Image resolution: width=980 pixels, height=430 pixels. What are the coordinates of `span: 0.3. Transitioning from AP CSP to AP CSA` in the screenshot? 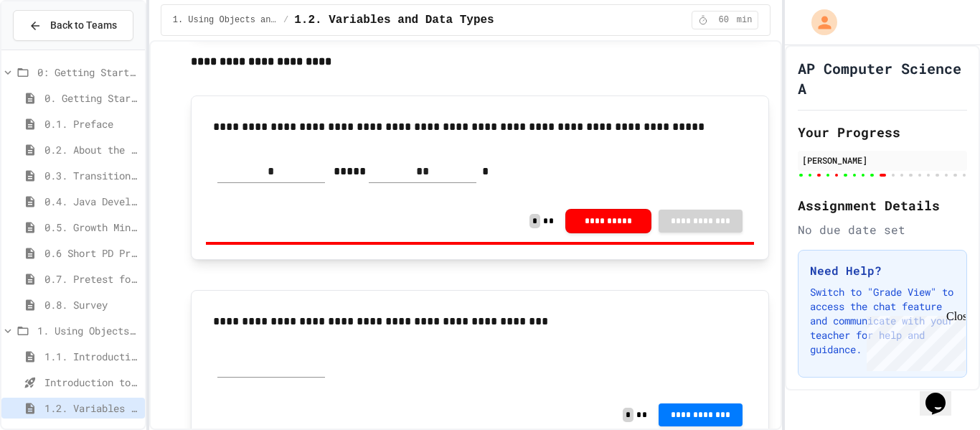 It's located at (92, 175).